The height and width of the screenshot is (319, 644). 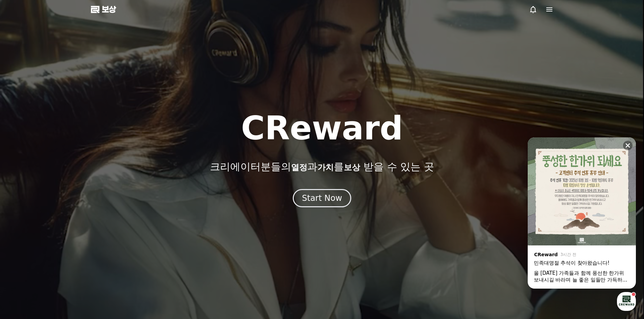 What do you see at coordinates (299, 167) in the screenshot?
I see `span: 열정` at bounding box center [299, 167].